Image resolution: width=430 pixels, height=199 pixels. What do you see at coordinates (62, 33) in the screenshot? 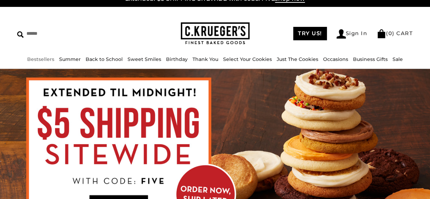
I see `input: Search` at bounding box center [62, 33].